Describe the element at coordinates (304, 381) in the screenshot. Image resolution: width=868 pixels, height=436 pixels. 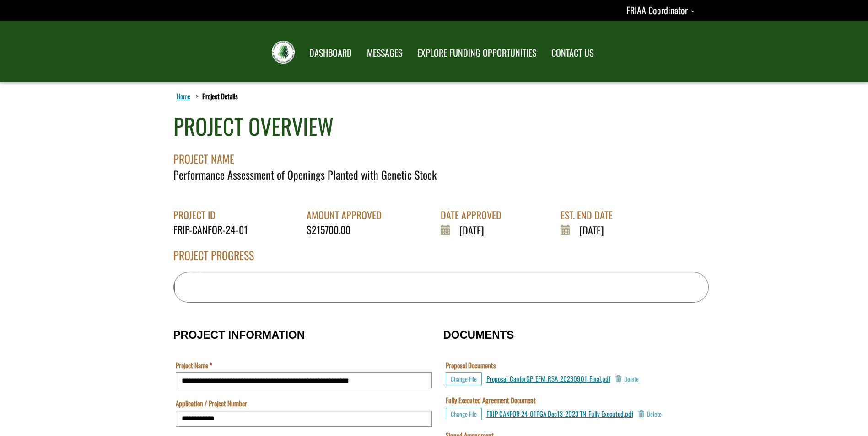
I see `input: Project Name` at that location.